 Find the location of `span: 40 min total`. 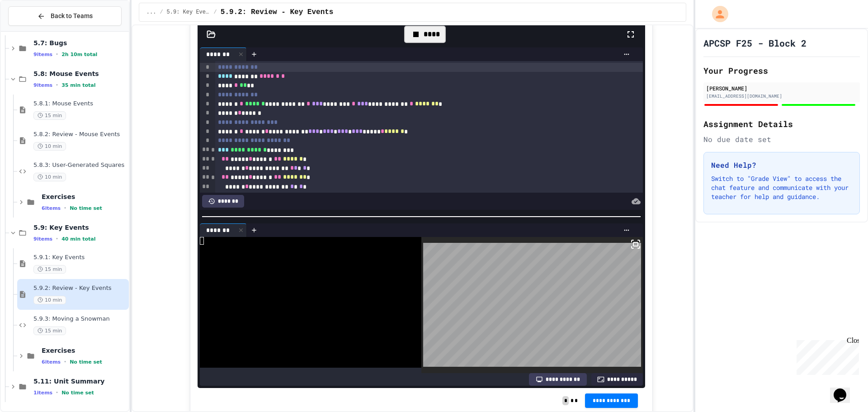

span: 40 min total is located at coordinates (78, 239).